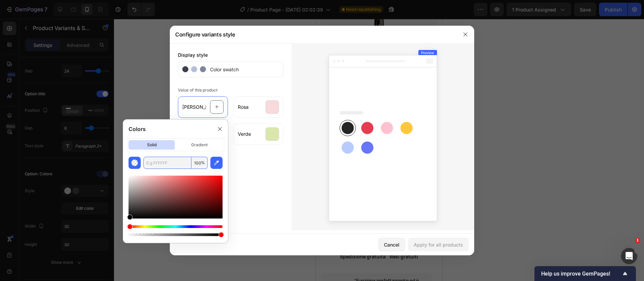 This screenshot has height=281, width=644. Describe the element at coordinates (244, 134) in the screenshot. I see `span: Verde` at that location.